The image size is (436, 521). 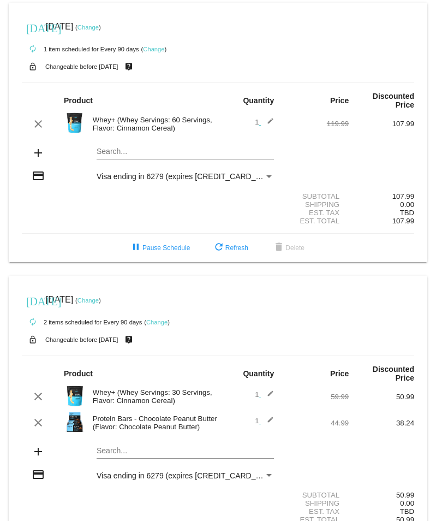 I want to click on span: Refresh, so click(x=231, y=248).